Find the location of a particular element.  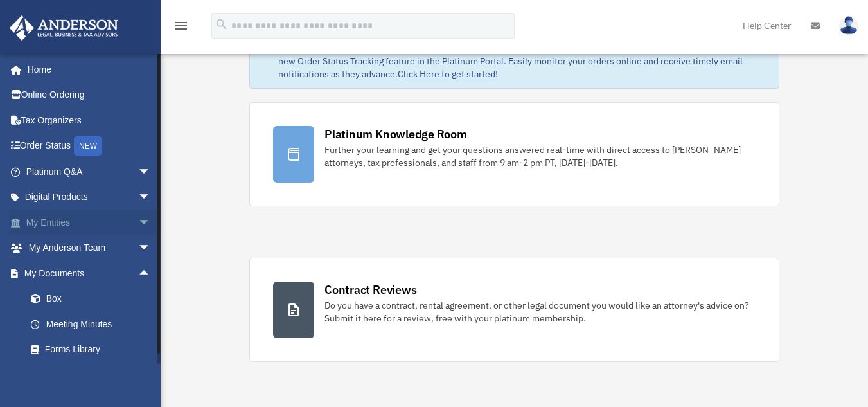

a: My Documentsarrow_drop_up is located at coordinates (89, 273).